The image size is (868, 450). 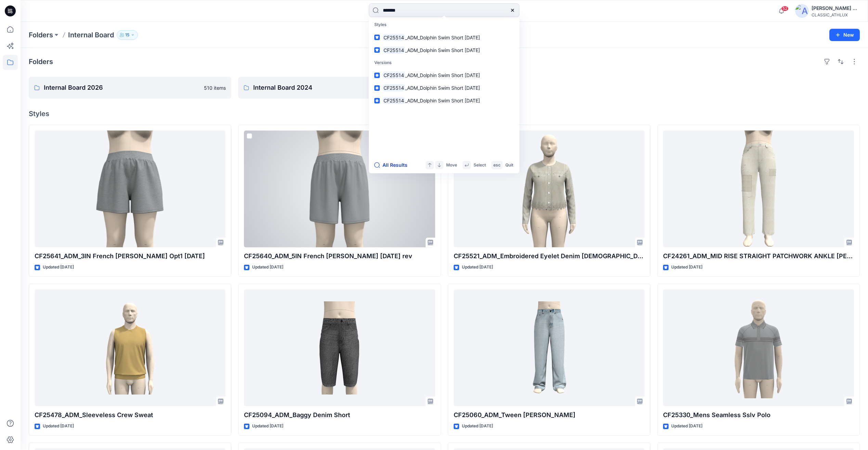 What do you see at coordinates (340, 189) in the screenshot?
I see `a: CF25640_ADM_5IN French Terry Short 24APR25 rev` at bounding box center [340, 189].